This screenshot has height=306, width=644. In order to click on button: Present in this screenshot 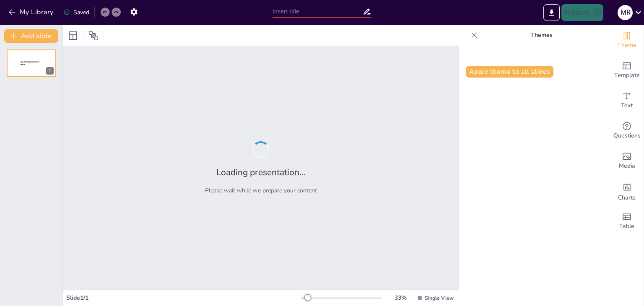, I will do `click(582, 12)`.